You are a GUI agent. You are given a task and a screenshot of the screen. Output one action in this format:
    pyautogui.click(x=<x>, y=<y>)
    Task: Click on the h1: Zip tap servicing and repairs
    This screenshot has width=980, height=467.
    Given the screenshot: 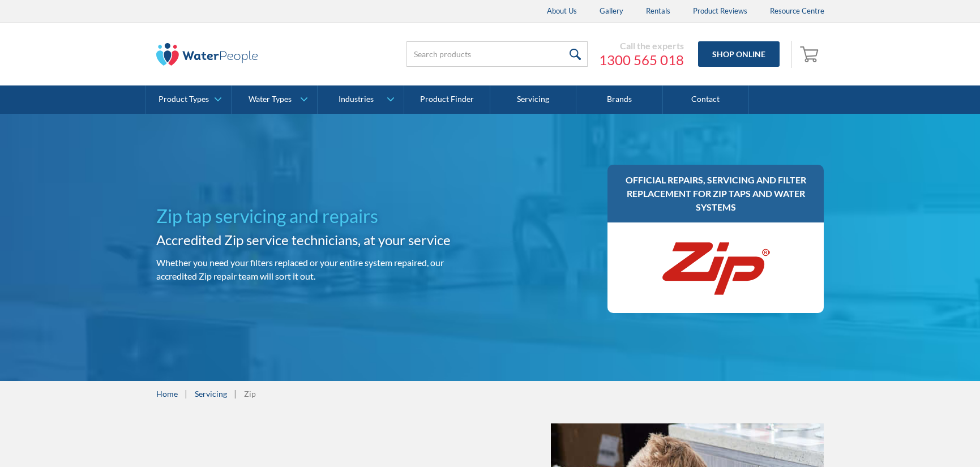 What is the action you would take?
    pyautogui.click(x=321, y=216)
    